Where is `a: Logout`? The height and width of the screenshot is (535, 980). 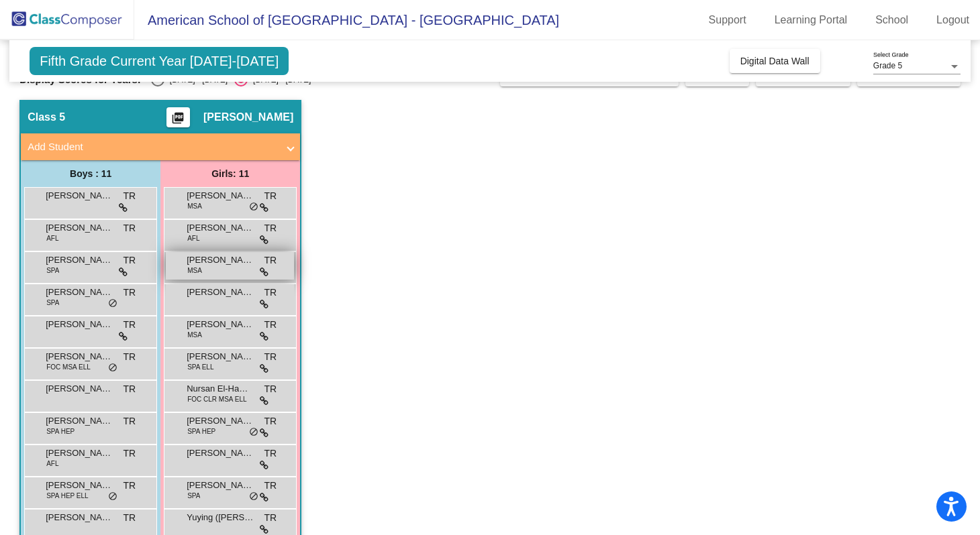
a: Logout is located at coordinates (952, 20).